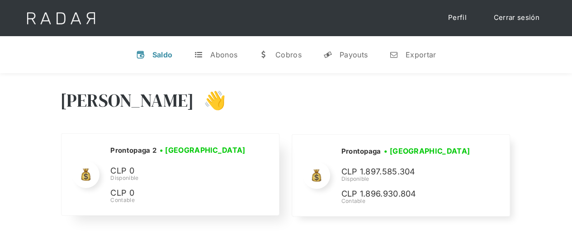 This screenshot has height=249, width=572. What do you see at coordinates (264, 55) in the screenshot?
I see `div: w` at bounding box center [264, 55].